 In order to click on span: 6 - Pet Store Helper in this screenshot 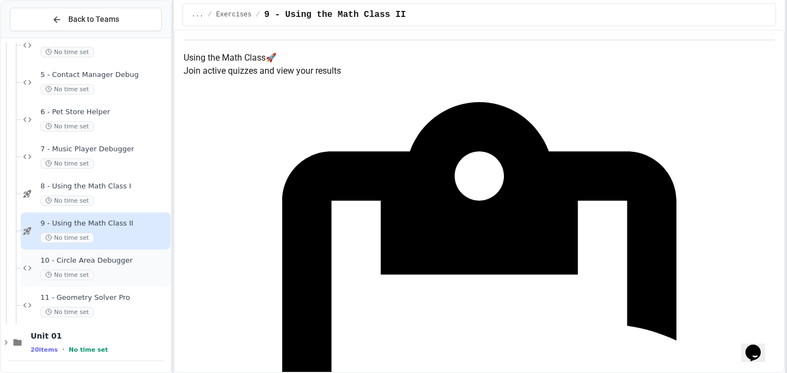, I will do `click(104, 112)`.